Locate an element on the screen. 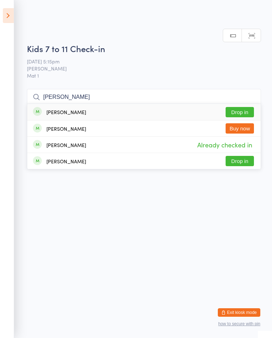 This screenshot has width=272, height=338. span: Mat 1 is located at coordinates (144, 75).